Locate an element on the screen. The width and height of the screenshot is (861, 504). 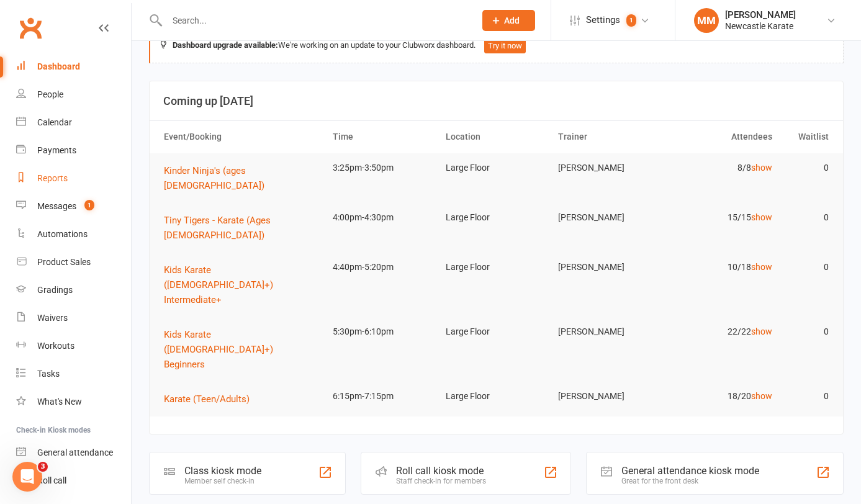
td: 4:00pm-4:30pm is located at coordinates (384, 217).